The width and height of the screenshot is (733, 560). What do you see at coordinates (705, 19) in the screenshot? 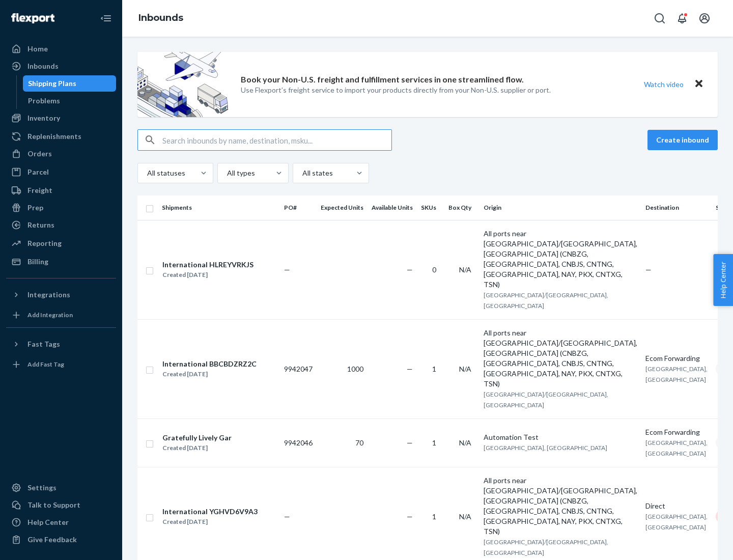
I see `button: Open account menu` at bounding box center [705, 19].